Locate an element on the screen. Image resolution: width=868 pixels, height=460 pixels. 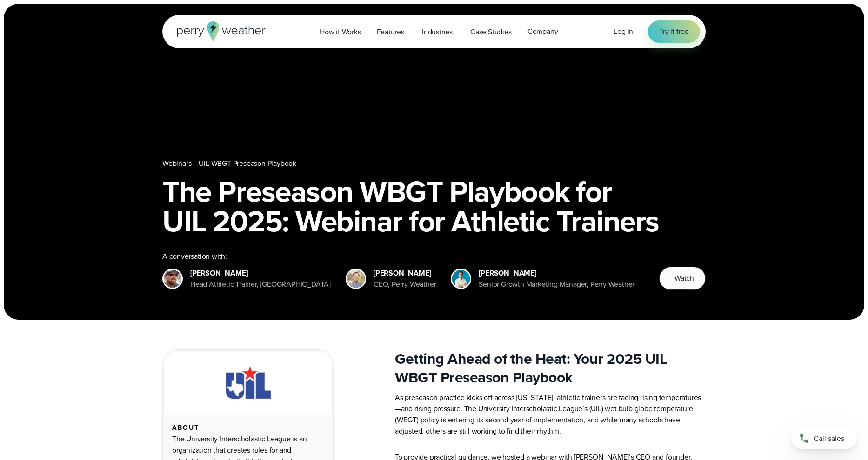
span: Watch is located at coordinates (684, 278).